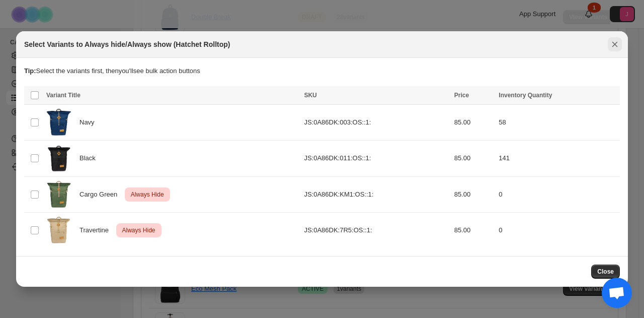 The width and height of the screenshot is (644, 318). What do you see at coordinates (59, 123) in the screenshot?
I see `img: JS0A86DK003-FRONT.webp` at bounding box center [59, 123].